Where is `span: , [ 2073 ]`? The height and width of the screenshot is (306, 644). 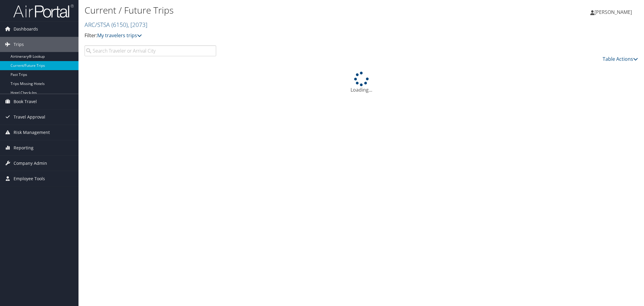
span: , [ 2073 ] is located at coordinates (137, 24).